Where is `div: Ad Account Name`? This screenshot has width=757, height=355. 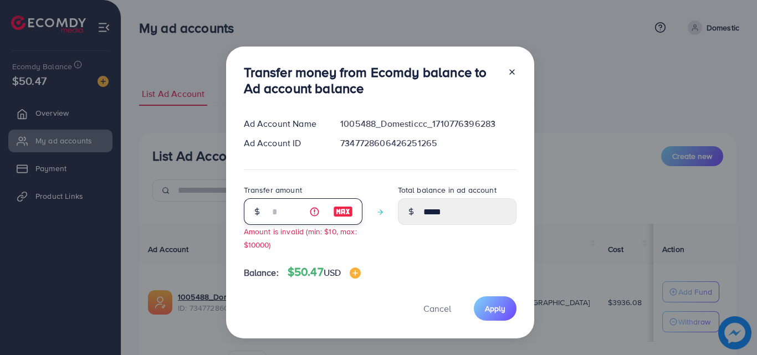 div: Ad Account Name is located at coordinates (283, 124).